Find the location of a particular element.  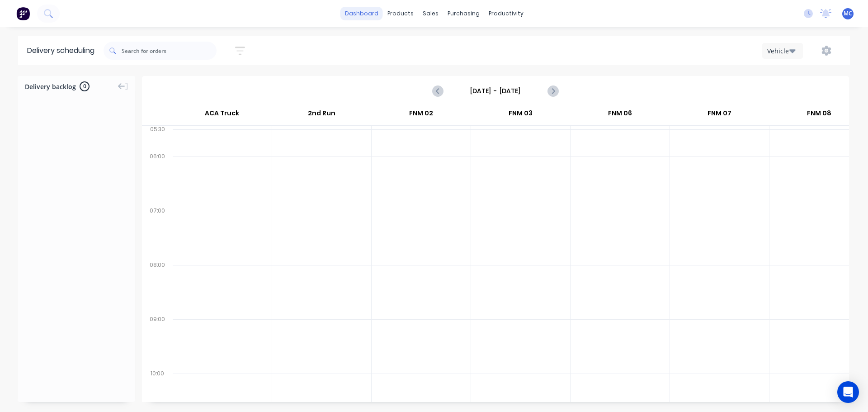

div: ACA Truck is located at coordinates (222, 115).